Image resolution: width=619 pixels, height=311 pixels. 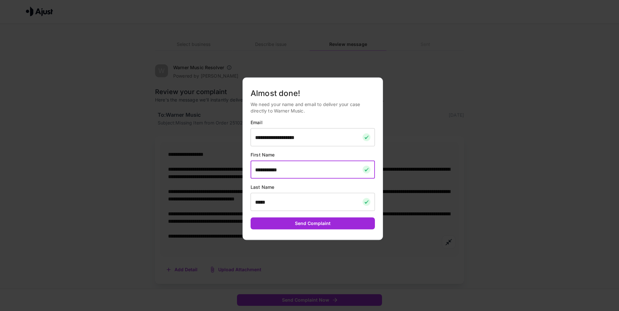 What do you see at coordinates (313, 224) in the screenshot?
I see `button: Send Complaint` at bounding box center [313, 224].